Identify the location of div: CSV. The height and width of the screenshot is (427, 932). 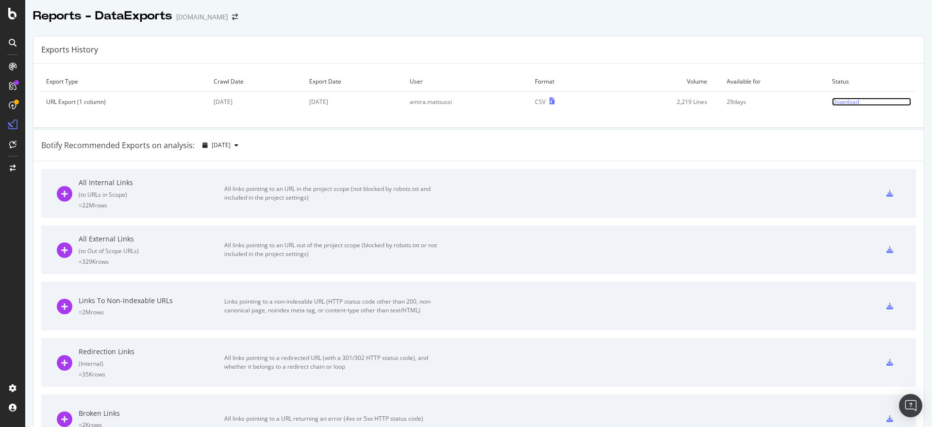
(540, 101).